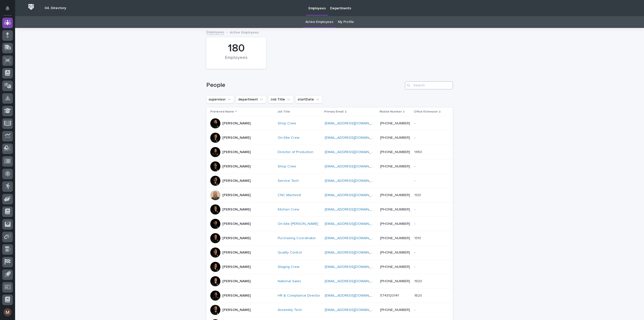  I want to click on a: 5743120141, so click(390, 295).